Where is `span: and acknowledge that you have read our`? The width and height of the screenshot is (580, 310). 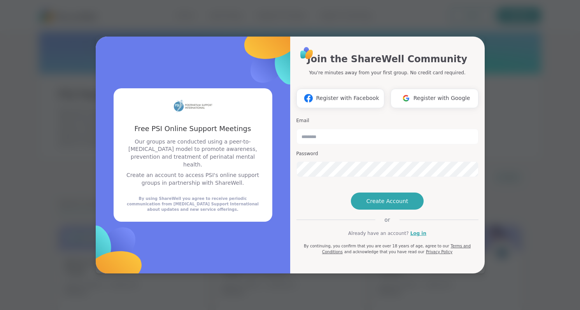
span: and acknowledge that you have read our is located at coordinates (385, 252).